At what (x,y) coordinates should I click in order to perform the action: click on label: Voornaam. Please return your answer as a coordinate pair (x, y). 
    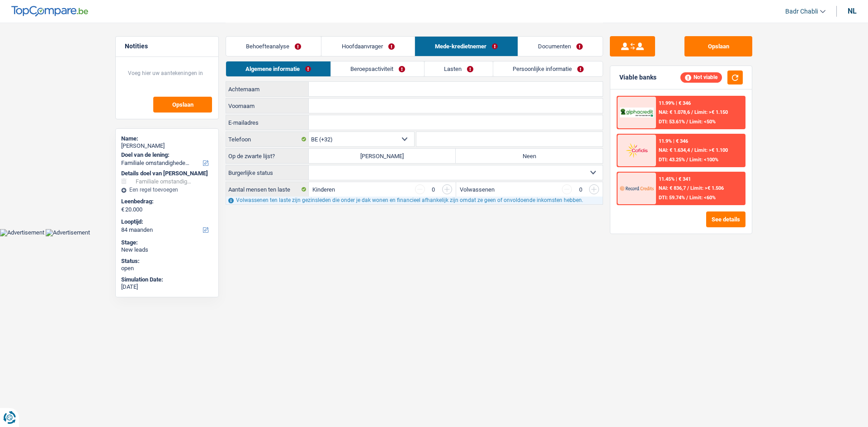
    Looking at the image, I should click on (267, 106).